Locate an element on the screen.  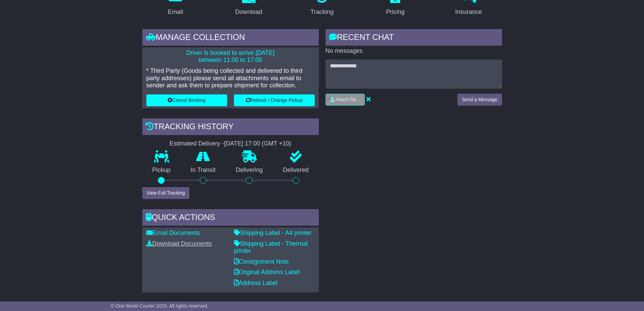
button: Cancel Booking is located at coordinates (187, 100).